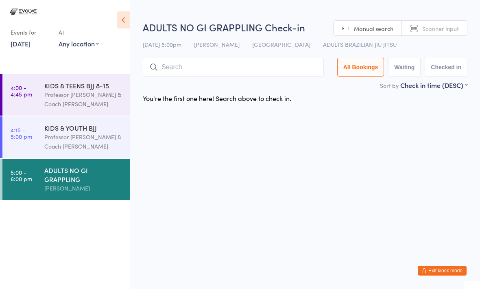 Image resolution: width=480 pixels, height=289 pixels. Describe the element at coordinates (445, 67) in the screenshot. I see `button: Checked in` at that location.